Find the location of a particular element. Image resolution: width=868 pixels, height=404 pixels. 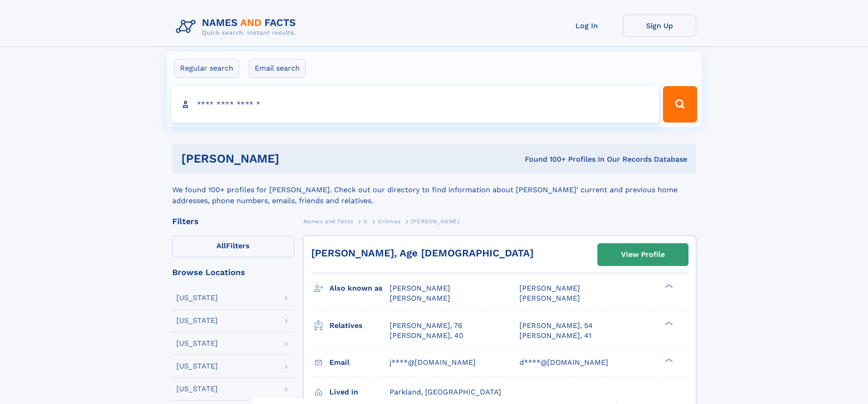

a: View Profile is located at coordinates (643, 254).